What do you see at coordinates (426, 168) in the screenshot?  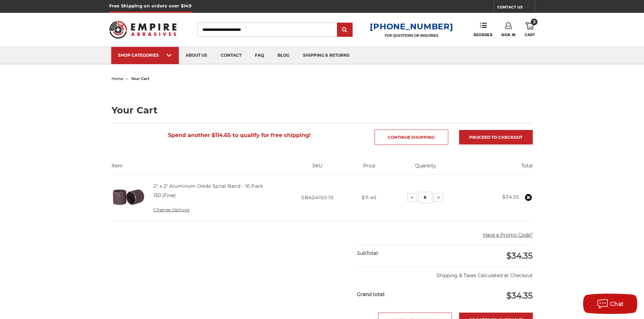 I see `th: Quantity` at bounding box center [426, 168].